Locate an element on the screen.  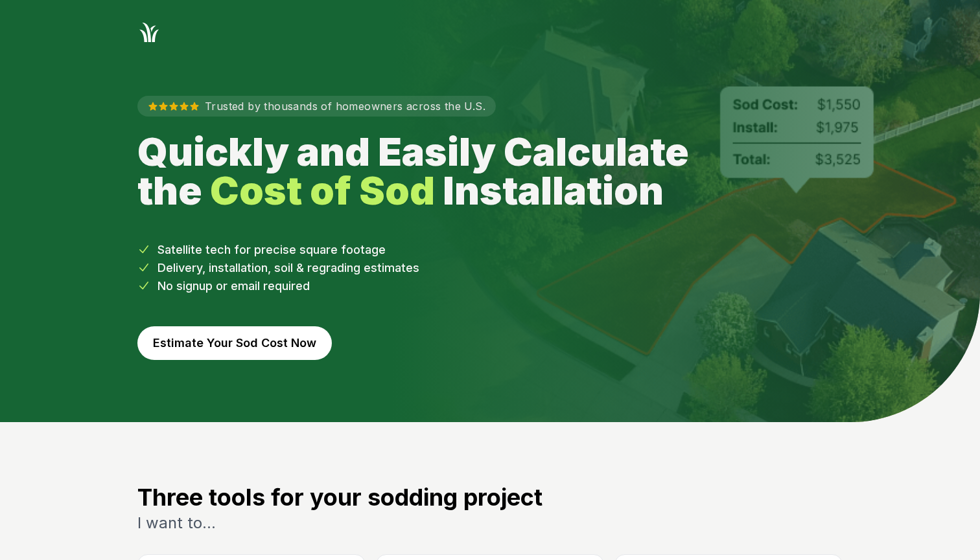
strong: Cost of Sod is located at coordinates (322, 190).